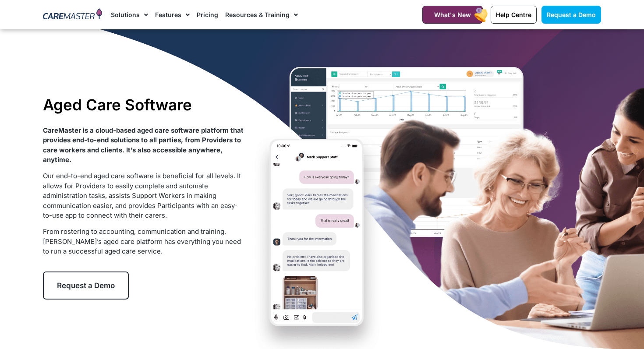 The height and width of the screenshot is (349, 644). I want to click on span: What's New, so click(452, 14).